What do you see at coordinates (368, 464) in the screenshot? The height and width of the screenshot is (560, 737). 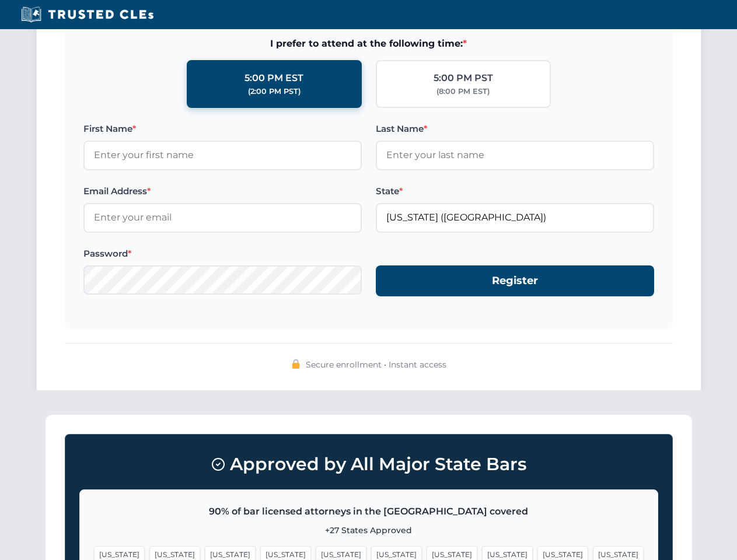 I see `h3: Approved by All Major State Bars` at bounding box center [368, 464].